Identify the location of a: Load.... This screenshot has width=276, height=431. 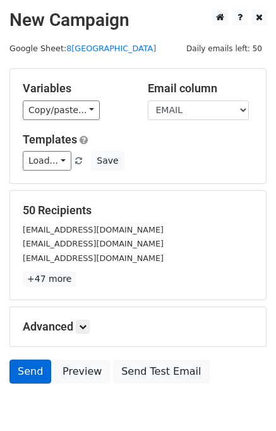
(47, 161).